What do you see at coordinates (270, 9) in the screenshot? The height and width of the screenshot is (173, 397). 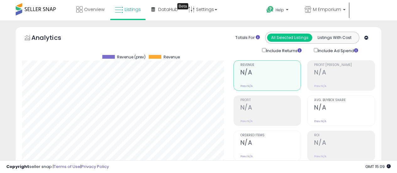 I see `i: Get Help` at bounding box center [270, 9].